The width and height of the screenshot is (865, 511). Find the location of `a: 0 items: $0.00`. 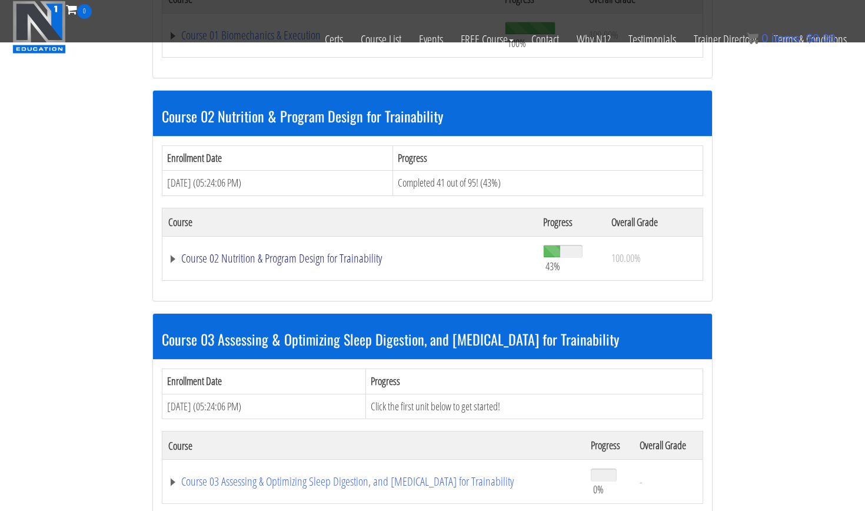

a: 0 items: $0.00 is located at coordinates (791, 38).